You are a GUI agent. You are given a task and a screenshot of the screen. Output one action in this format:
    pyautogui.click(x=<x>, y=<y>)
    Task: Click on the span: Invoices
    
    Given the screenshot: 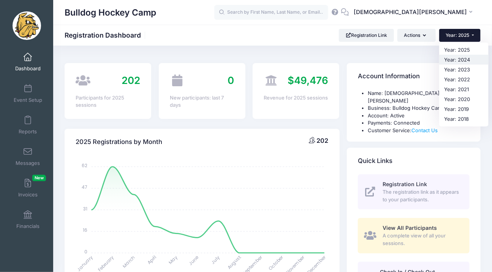 What is the action you would take?
    pyautogui.click(x=28, y=195)
    